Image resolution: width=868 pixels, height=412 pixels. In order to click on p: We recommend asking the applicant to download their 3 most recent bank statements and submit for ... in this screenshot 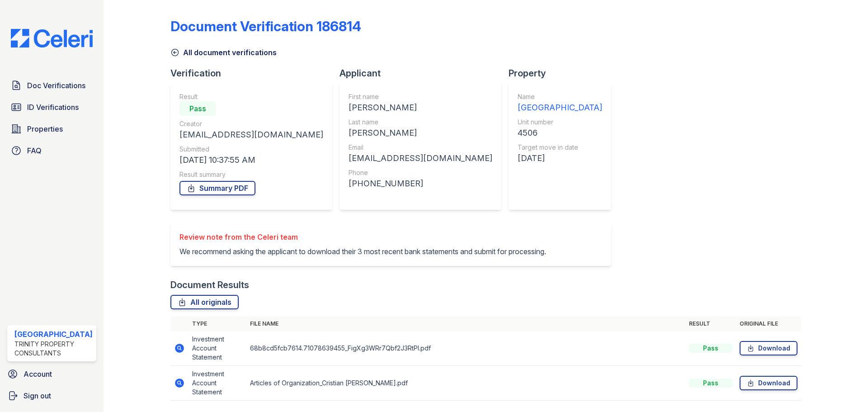, I will do `click(363, 252)`.